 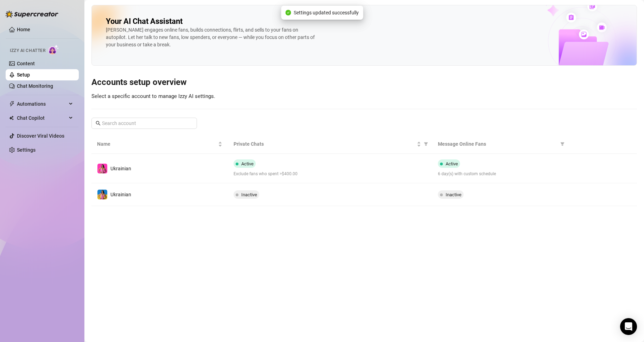 I want to click on h2: Your AI Chat Assistant, so click(x=144, y=21).